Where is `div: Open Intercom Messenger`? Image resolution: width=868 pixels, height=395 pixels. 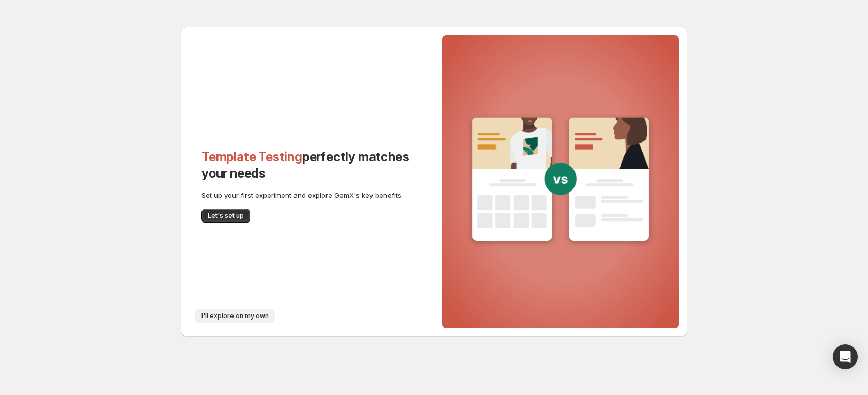
div: Open Intercom Messenger is located at coordinates (846, 357).